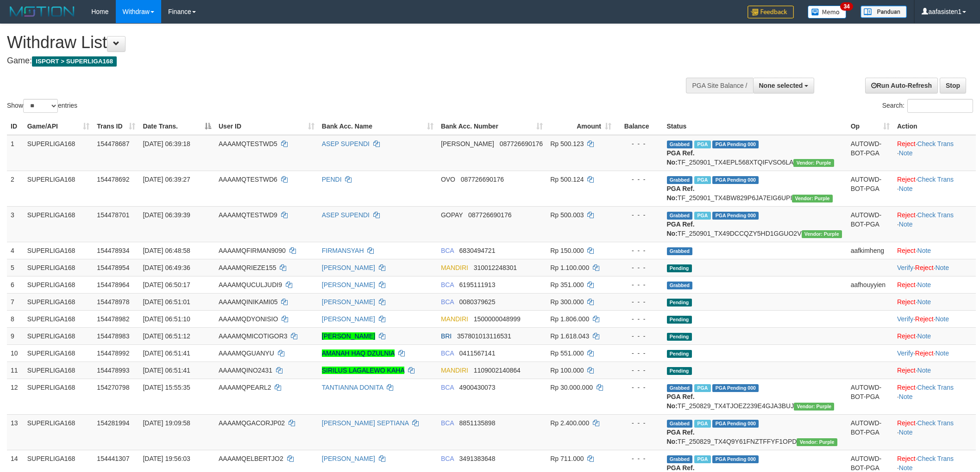 The height and width of the screenshot is (472, 980). I want to click on h1: Withdraw List, so click(325, 43).